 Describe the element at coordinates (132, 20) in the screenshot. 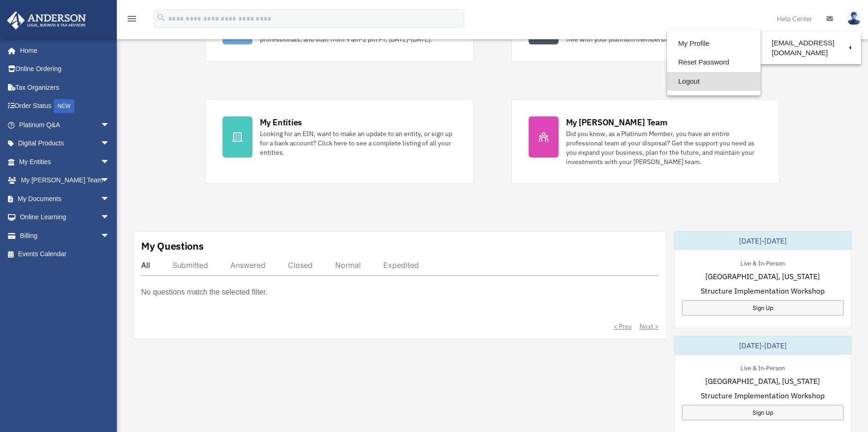

I see `a: menu` at that location.